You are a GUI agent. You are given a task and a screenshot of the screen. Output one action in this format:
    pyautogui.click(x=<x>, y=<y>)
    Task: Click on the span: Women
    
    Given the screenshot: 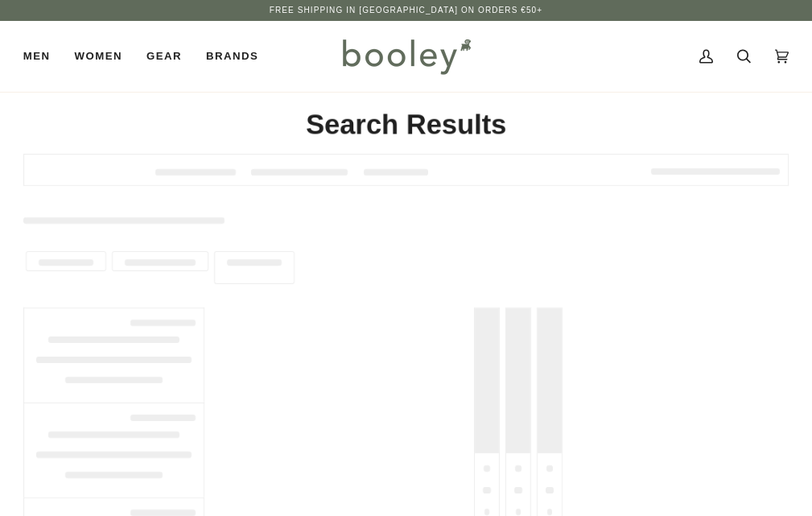 What is the action you would take?
    pyautogui.click(x=98, y=56)
    